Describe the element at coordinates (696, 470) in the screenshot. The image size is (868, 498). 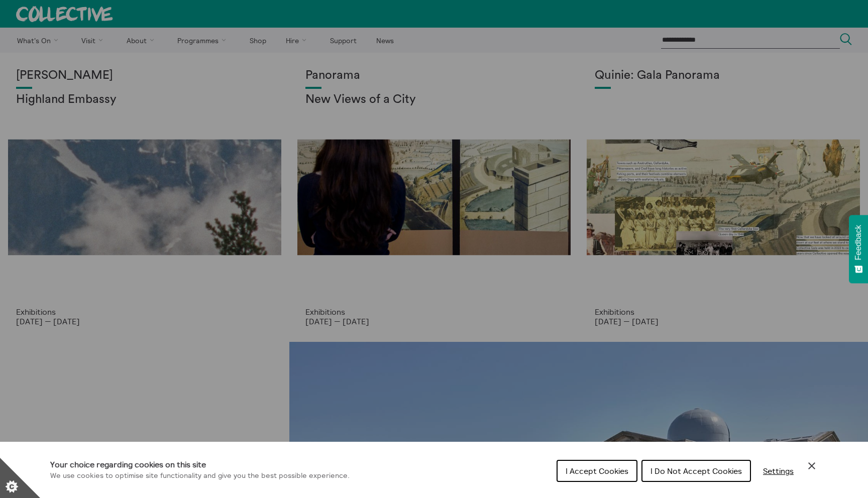
I see `span: I Do Not Accept Cookies` at that location.